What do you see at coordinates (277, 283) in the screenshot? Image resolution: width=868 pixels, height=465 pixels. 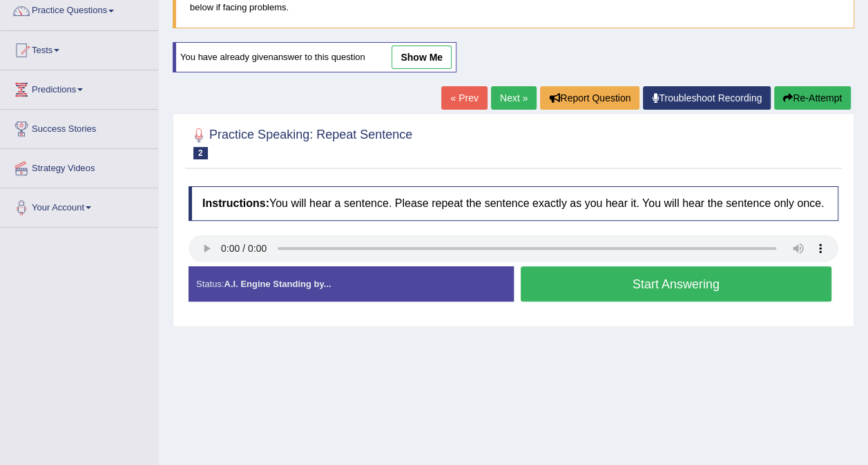 I see `strong: A.I. Engine Standing by...` at bounding box center [277, 283].